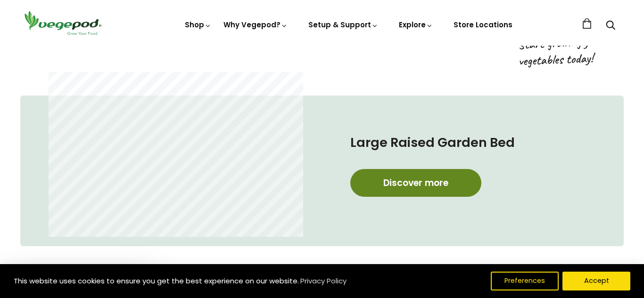 This screenshot has height=298, width=644. I want to click on a: Explore, so click(416, 24).